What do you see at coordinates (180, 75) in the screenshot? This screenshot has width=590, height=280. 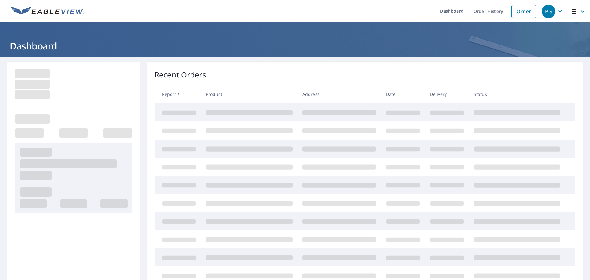 I see `p: Recent Orders` at bounding box center [180, 75].